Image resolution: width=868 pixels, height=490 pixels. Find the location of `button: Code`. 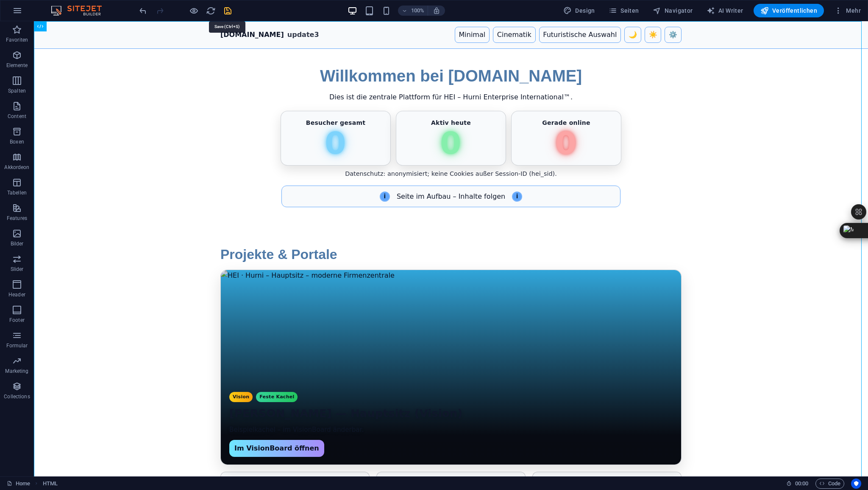

button: Code is located at coordinates (830, 483).